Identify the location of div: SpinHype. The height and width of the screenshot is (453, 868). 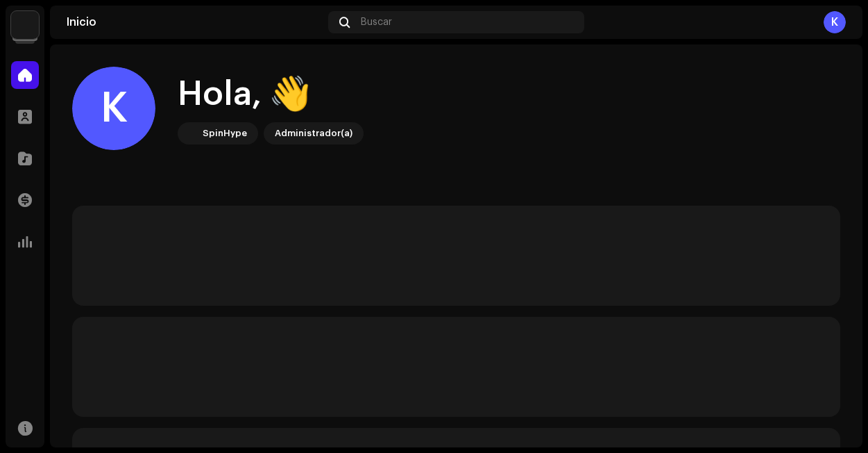
(225, 133).